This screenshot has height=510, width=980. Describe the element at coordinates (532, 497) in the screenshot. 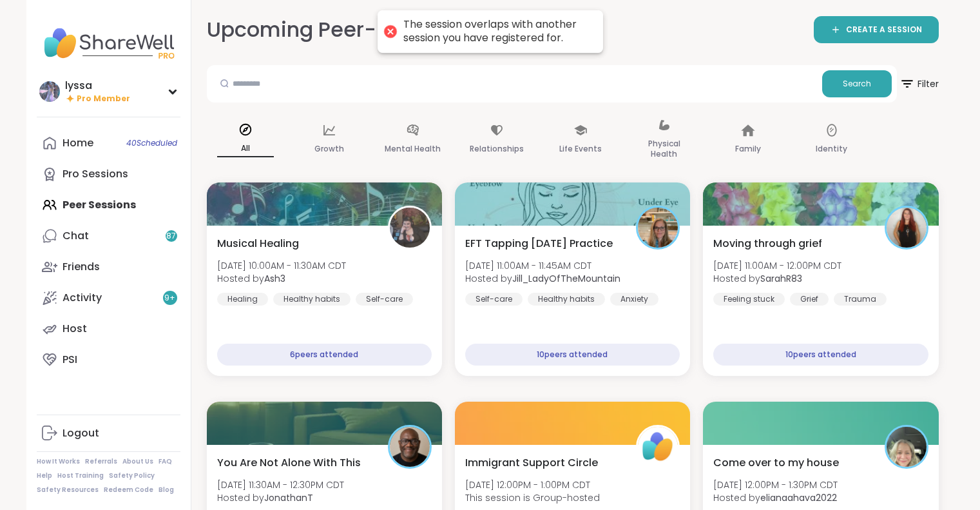

I see `span: This session is Group-hosted` at that location.